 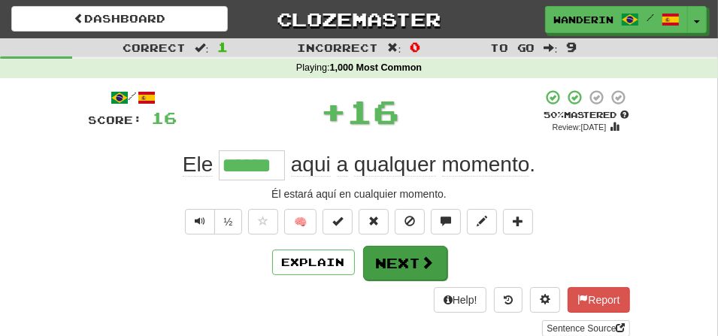 I want to click on span: 50 %, so click(x=553, y=114).